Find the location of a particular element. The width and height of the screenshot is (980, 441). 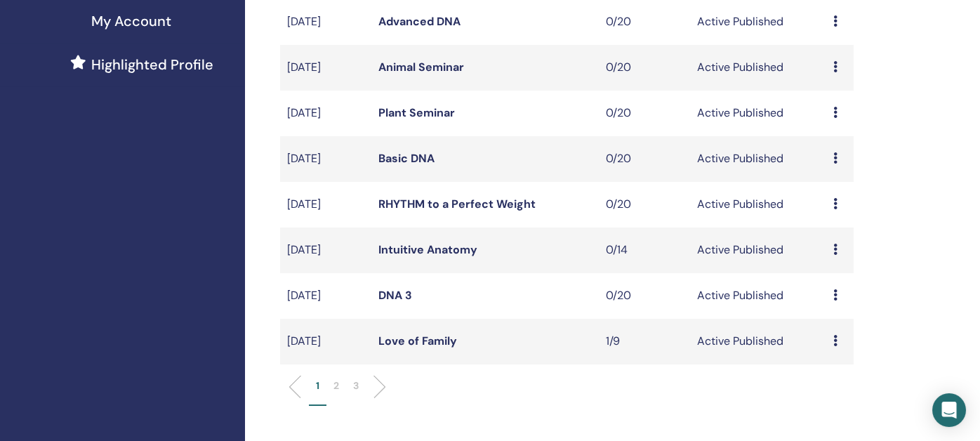

td: 1/9 is located at coordinates (645, 341).